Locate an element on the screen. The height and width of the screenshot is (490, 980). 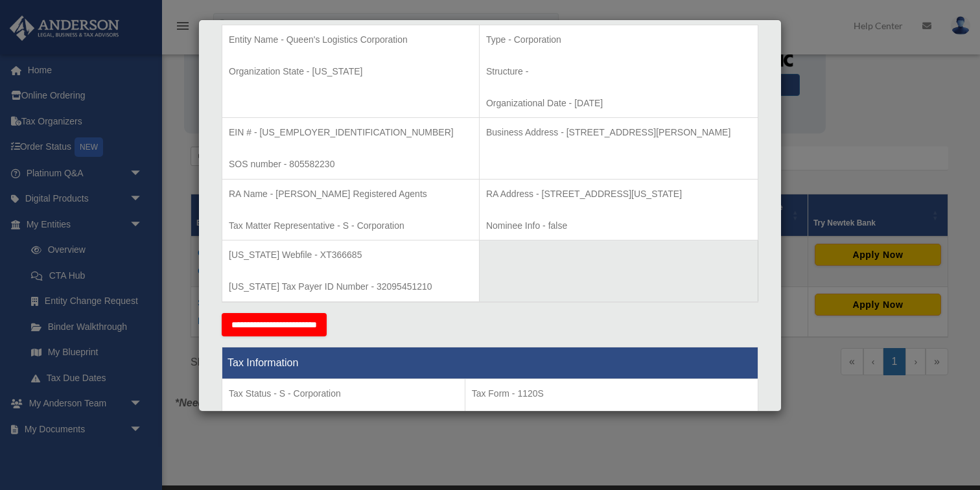
th: Tax Information is located at coordinates (490, 363).